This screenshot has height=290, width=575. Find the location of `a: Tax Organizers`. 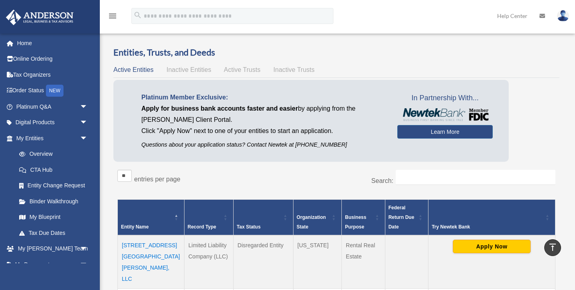

a: Tax Organizers is located at coordinates (53, 75).